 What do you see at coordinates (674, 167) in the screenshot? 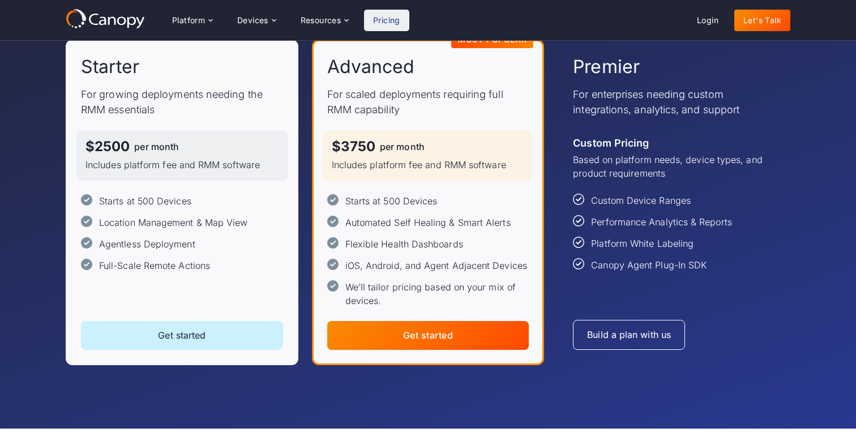
I see `p: Based on platform needs, device types, and product requirements` at bounding box center [674, 167].